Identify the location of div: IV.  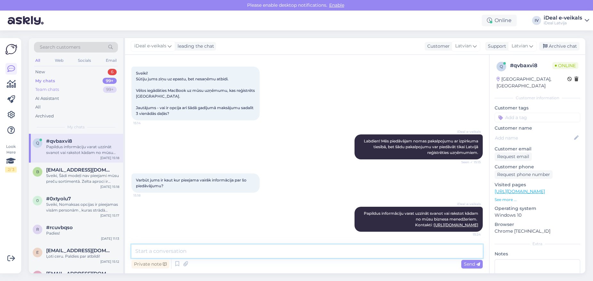
(536, 21).